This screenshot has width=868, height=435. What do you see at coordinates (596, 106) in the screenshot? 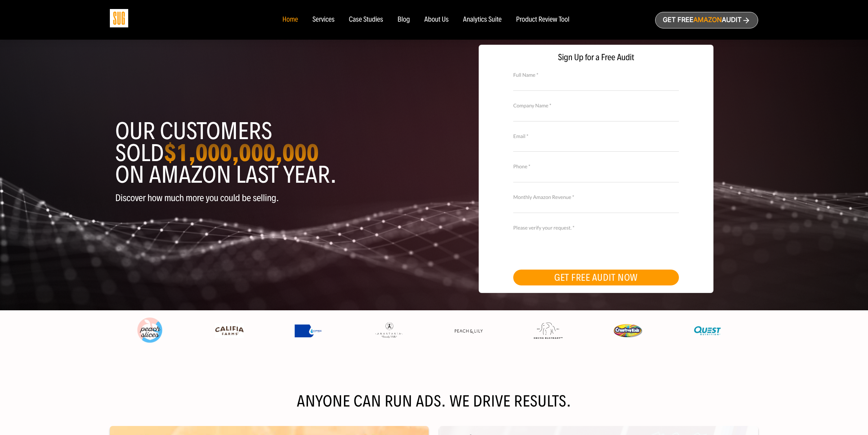
I see `label: Company Name *` at bounding box center [596, 106].